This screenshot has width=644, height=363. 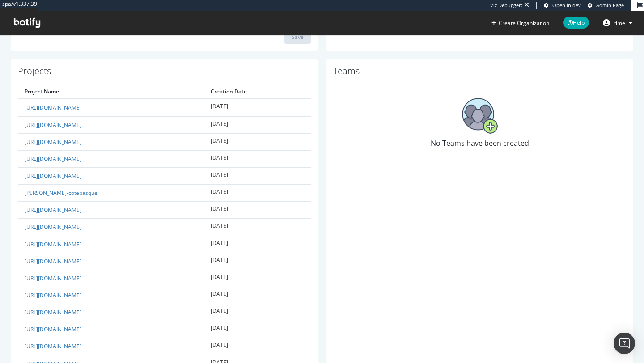 I want to click on th: Project Name, so click(x=111, y=92).